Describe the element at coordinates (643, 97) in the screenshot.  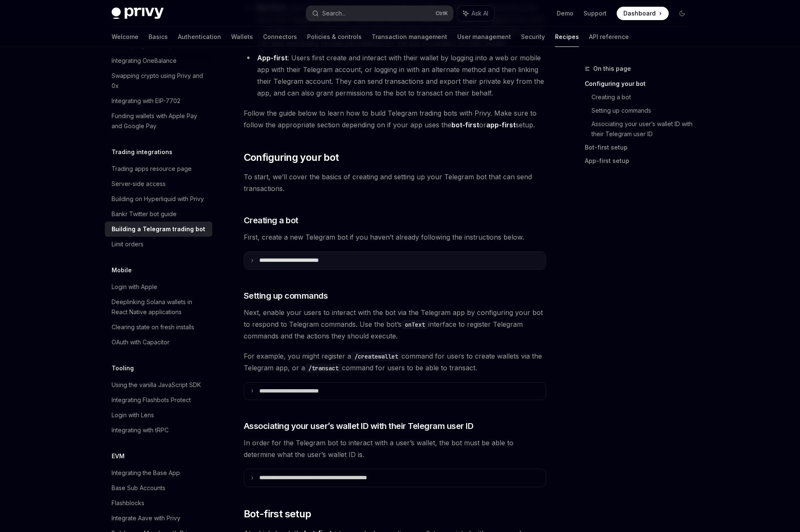
I see `a: Creating a bot` at that location.